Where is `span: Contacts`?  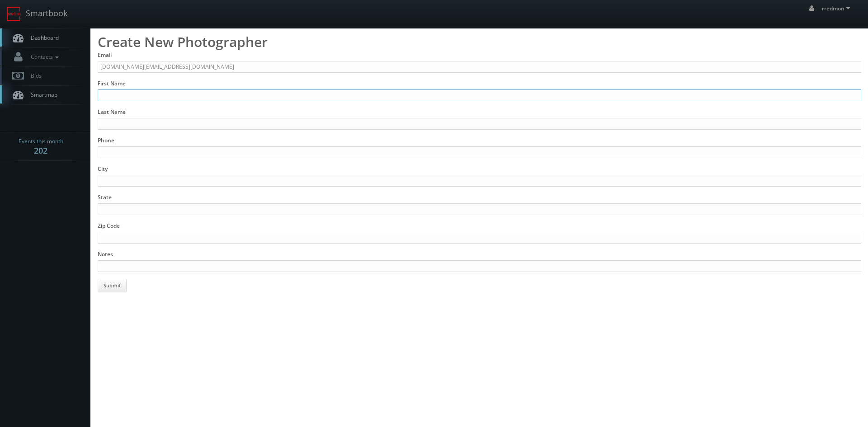
span: Contacts is located at coordinates (43, 57).